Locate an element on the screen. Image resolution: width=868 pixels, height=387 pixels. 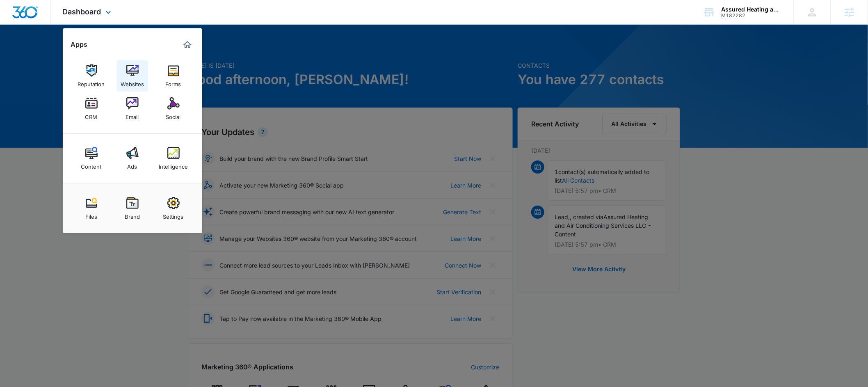
div: Intelligence is located at coordinates (173, 165).